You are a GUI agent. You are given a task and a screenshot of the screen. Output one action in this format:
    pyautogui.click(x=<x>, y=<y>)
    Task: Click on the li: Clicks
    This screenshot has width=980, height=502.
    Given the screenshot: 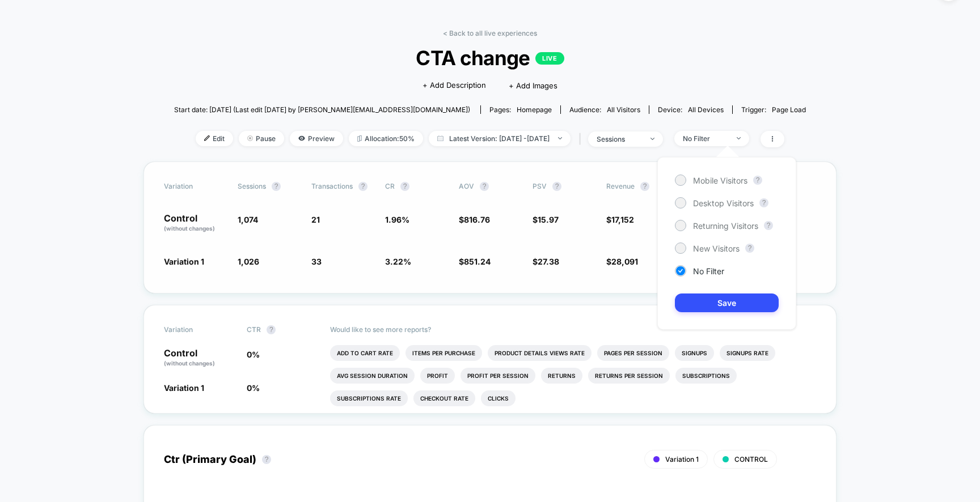 What is the action you would take?
    pyautogui.click(x=498, y=398)
    